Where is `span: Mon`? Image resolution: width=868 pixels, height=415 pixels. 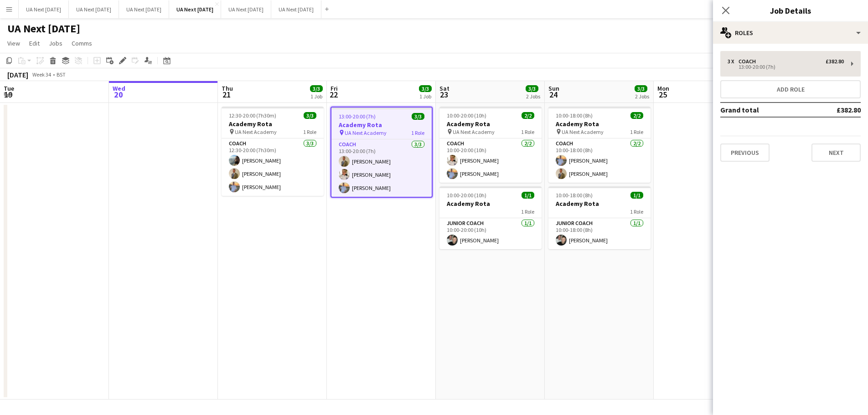 span: Mon is located at coordinates (663, 89).